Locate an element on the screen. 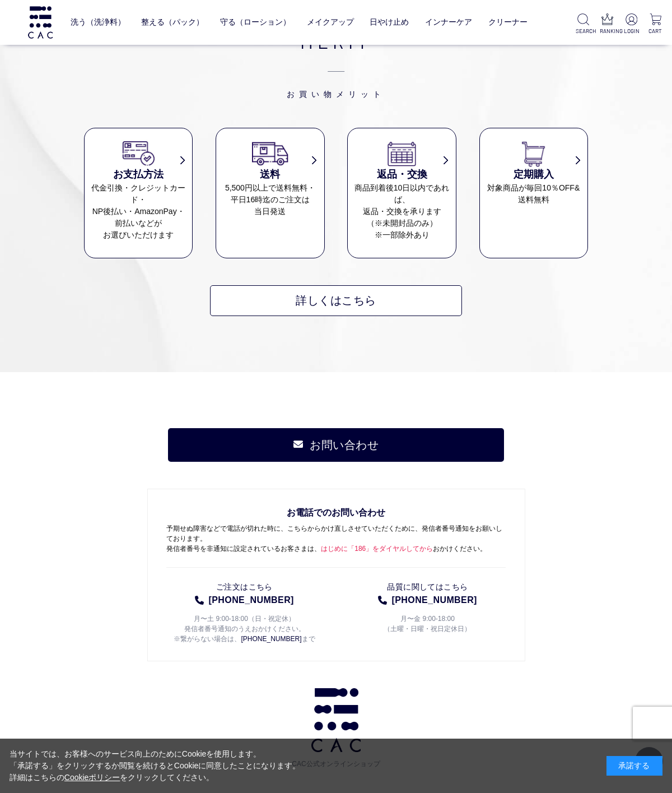 The image size is (672, 793). a: クリーナー is located at coordinates (508, 22).